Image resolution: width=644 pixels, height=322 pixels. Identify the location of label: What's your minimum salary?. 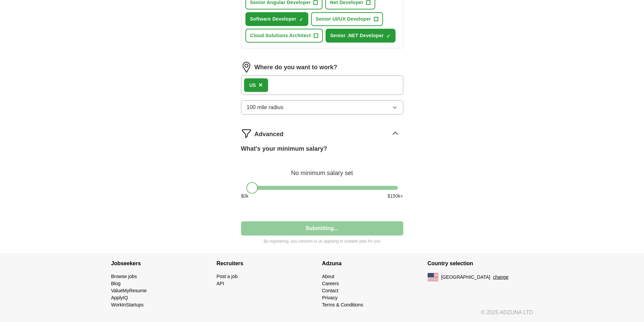
(284, 149).